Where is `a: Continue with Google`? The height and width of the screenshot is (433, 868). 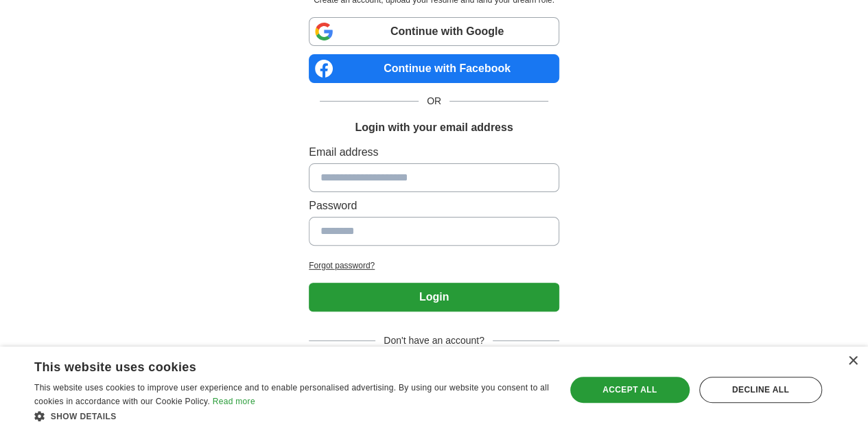
a: Continue with Google is located at coordinates (434, 31).